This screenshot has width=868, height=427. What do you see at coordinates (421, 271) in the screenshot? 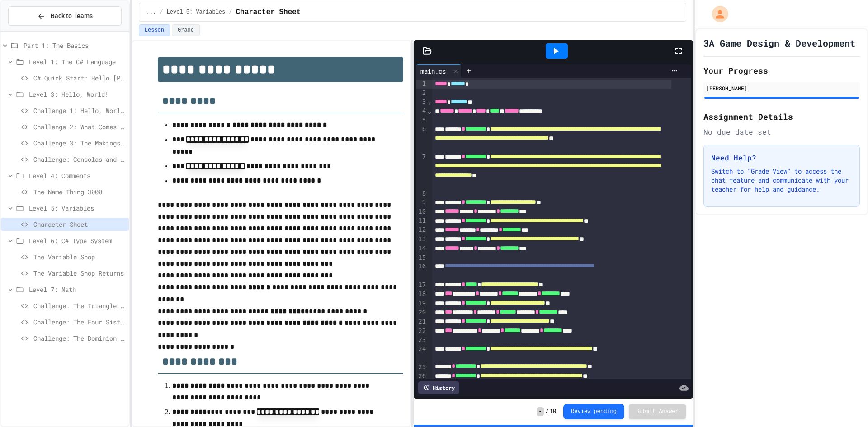
I see `div: 16` at bounding box center [421, 271].